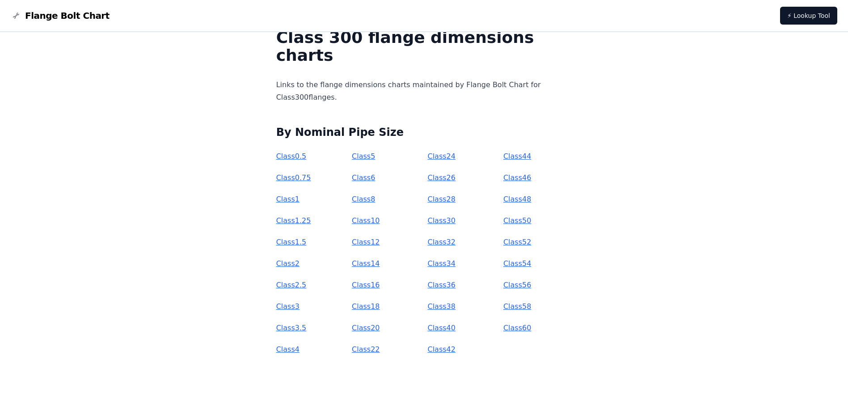  I want to click on a: Class0.75, so click(294, 177).